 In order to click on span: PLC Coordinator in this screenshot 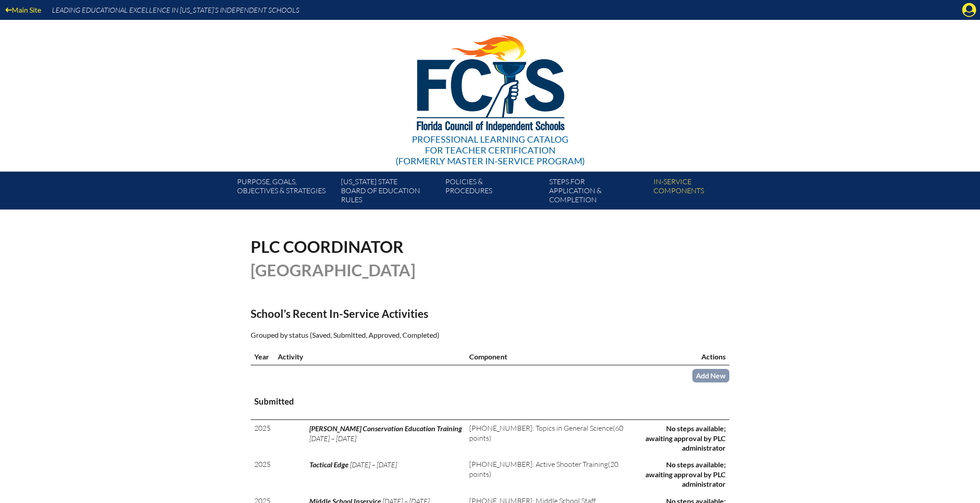, I will do `click(327, 246)`.